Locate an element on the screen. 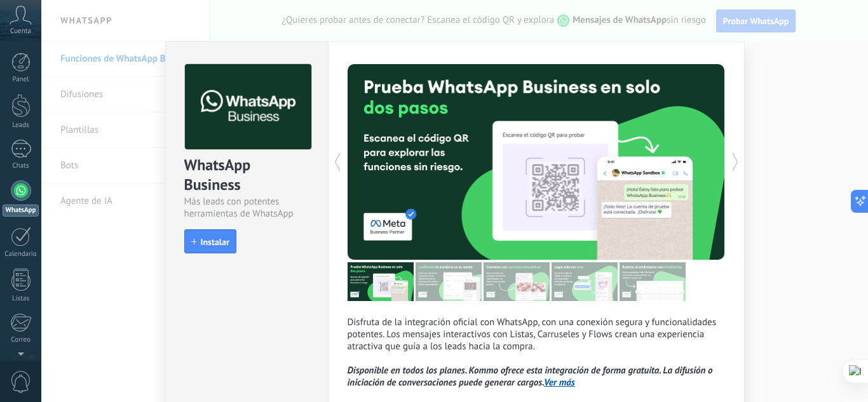 This screenshot has width=868, height=402. a: Ver más is located at coordinates (559, 382).